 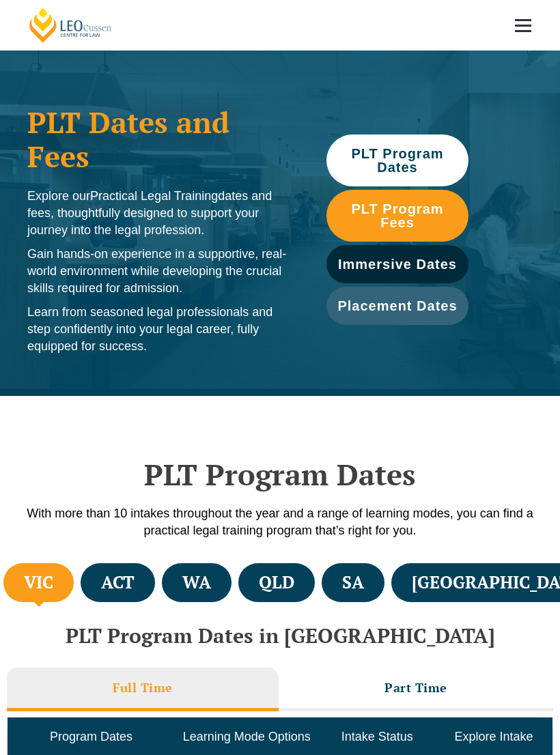 I want to click on h4: ACT, so click(x=118, y=582).